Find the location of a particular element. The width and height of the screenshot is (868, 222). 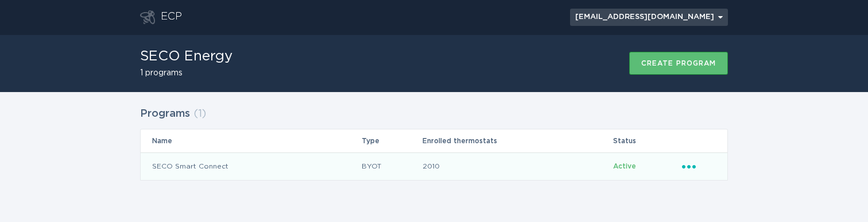

div: Create program is located at coordinates (679, 63).